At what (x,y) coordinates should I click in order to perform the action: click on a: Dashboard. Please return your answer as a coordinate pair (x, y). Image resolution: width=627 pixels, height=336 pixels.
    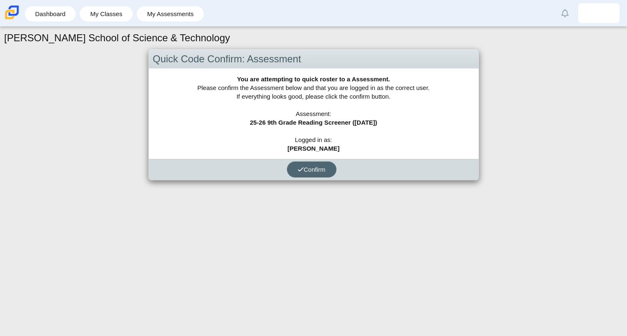
    Looking at the image, I should click on (50, 14).